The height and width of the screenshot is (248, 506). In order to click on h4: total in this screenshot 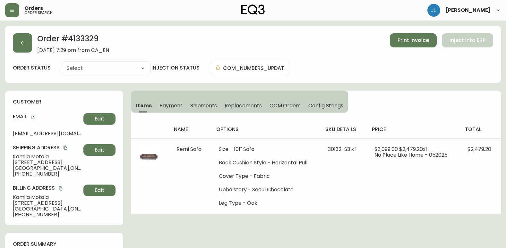, I will do `click(480, 130)`.